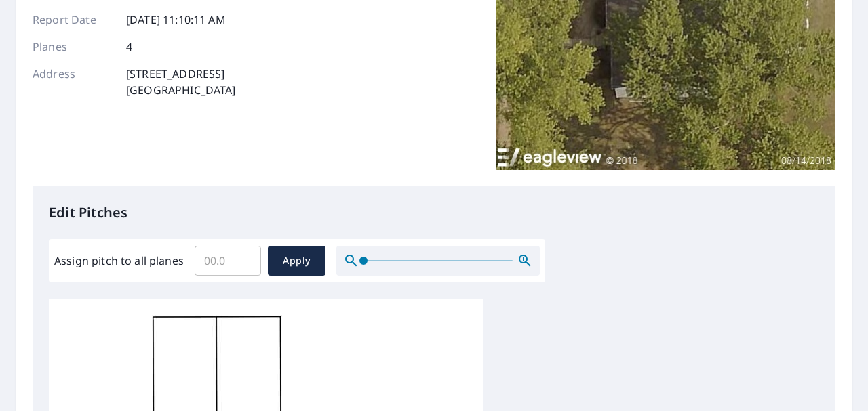 Image resolution: width=868 pixels, height=411 pixels. I want to click on p: Planes, so click(73, 46).